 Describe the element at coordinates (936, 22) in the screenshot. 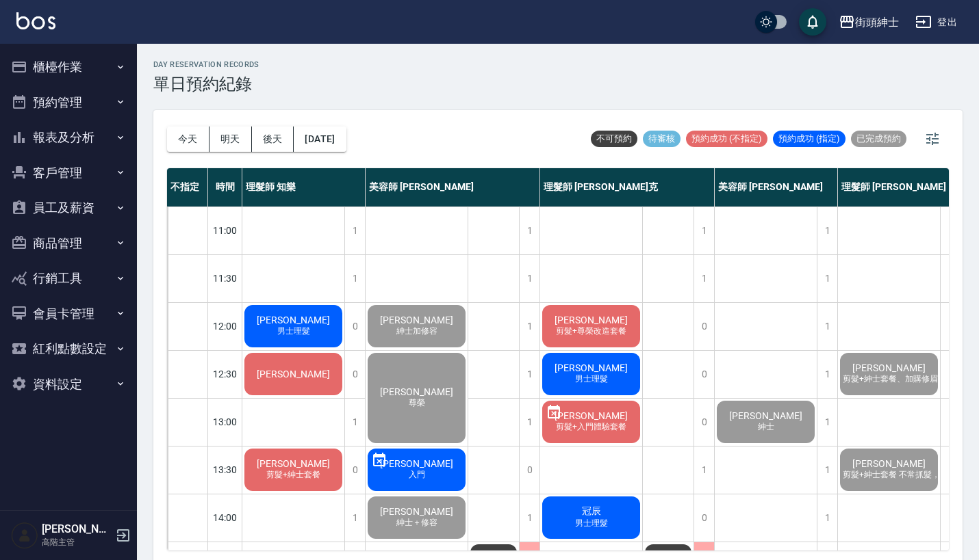

I see `button: 登出` at that location.